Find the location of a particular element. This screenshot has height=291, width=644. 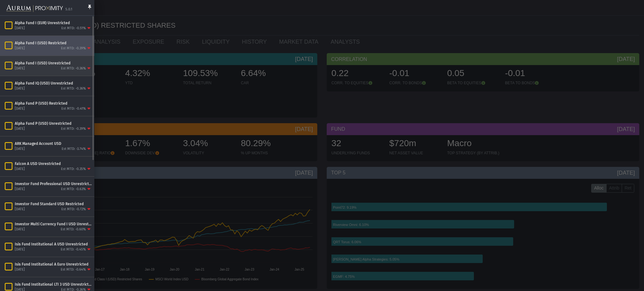

div: Investor Multi Currency Fund I USD Unrestricted is located at coordinates (53, 224).